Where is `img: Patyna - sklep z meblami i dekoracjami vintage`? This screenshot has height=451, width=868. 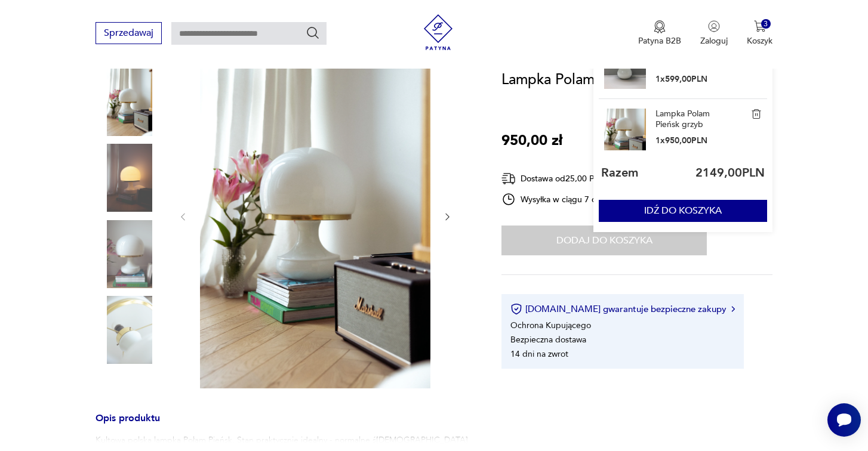
img: Patyna - sklep z meblami i dekoracjami vintage is located at coordinates (438, 33).